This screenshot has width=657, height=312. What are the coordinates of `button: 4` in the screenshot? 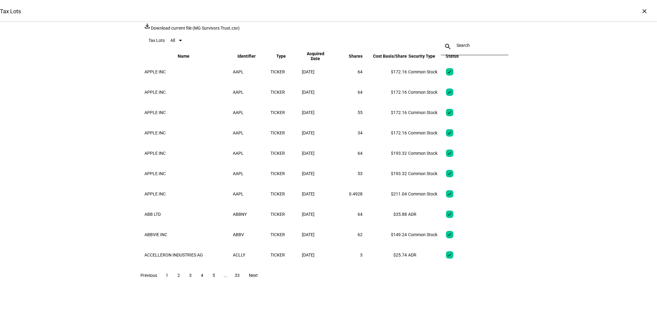 It's located at (202, 275).